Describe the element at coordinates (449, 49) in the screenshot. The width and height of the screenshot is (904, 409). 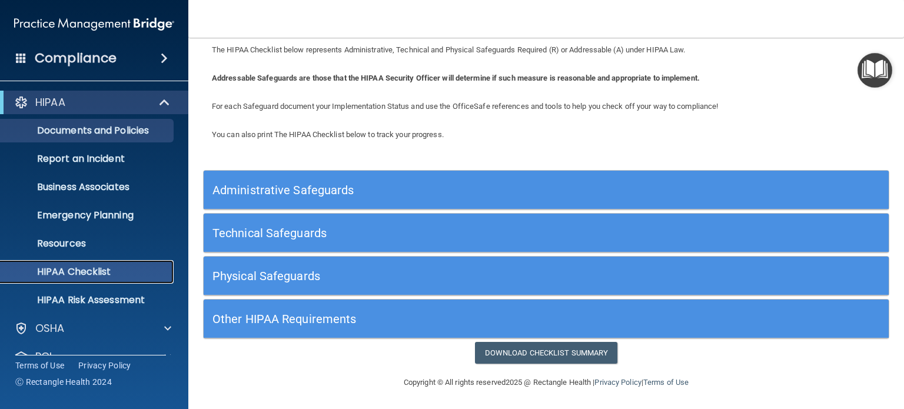
I see `span: The HIPAA Checklist below represents Administrative, Technical and Physical Safeguards Required (...` at that location.